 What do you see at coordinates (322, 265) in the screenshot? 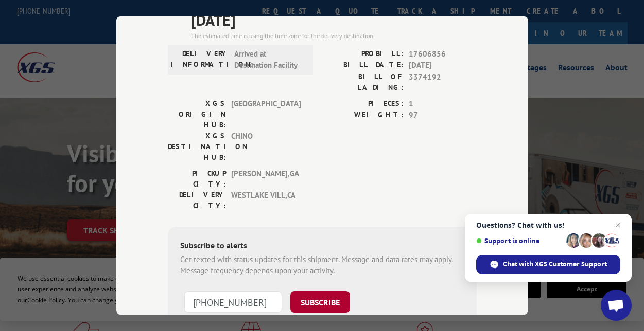
I see `div: Get texted with status updates for this shipment. Message and data rates may apply. Message frequ...` at bounding box center [322, 265].